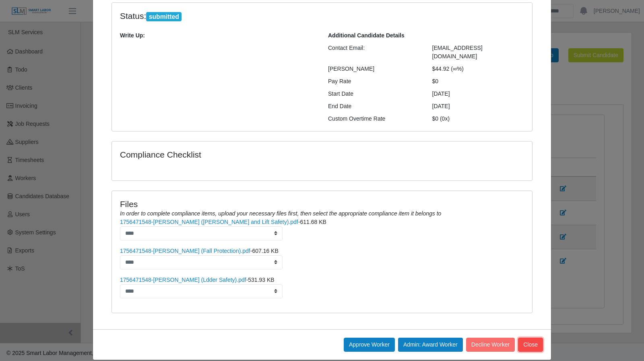 This screenshot has height=361, width=644. I want to click on b: Write Up:, so click(133, 36).